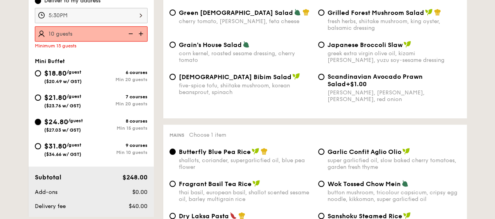  I want to click on span: ($27.03 w/ GST), so click(63, 130).